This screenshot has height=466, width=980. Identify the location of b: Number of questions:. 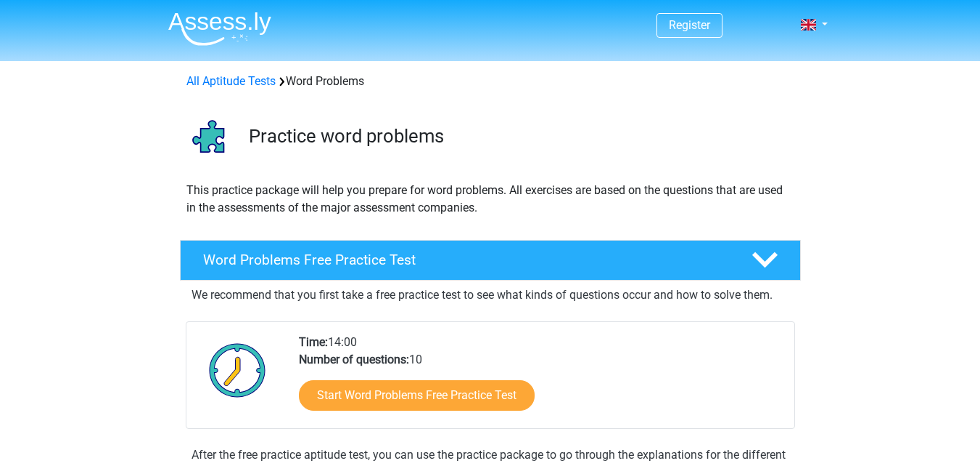
(354, 359).